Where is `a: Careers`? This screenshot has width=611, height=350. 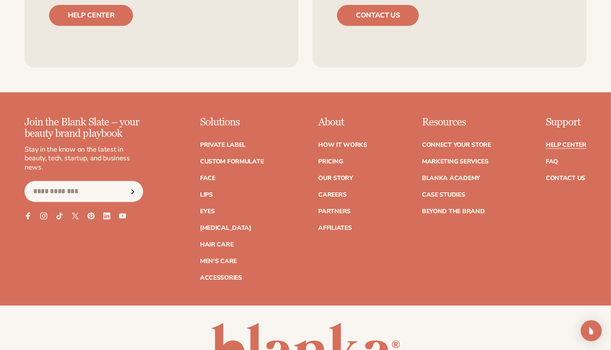 a: Careers is located at coordinates (332, 195).